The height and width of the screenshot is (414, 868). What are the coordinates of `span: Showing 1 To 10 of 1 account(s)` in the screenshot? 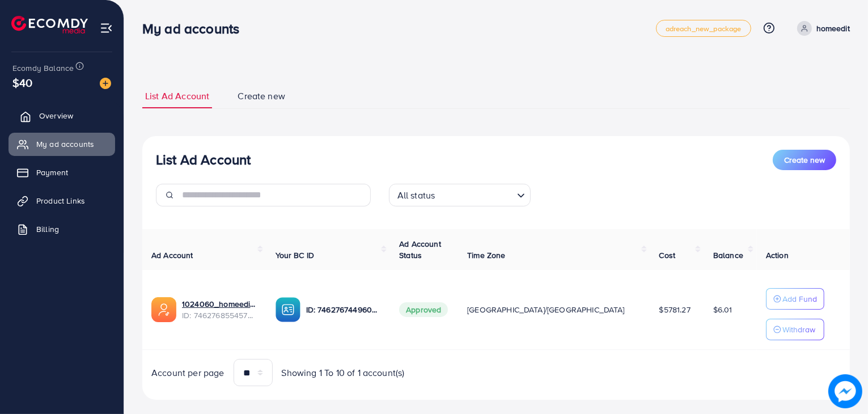 It's located at (343, 372).